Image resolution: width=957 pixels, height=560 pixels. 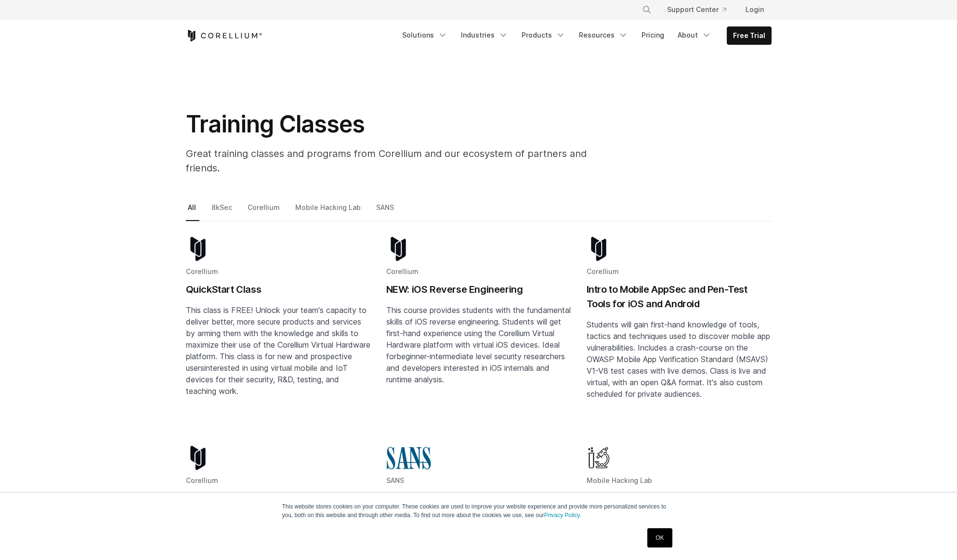 I want to click on a: Corellium Home, so click(x=224, y=35).